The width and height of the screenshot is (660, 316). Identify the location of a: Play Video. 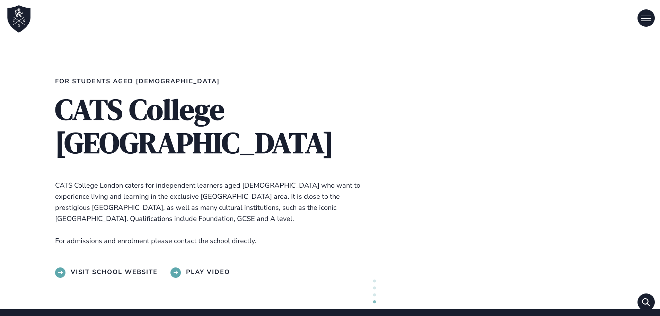
(200, 272).